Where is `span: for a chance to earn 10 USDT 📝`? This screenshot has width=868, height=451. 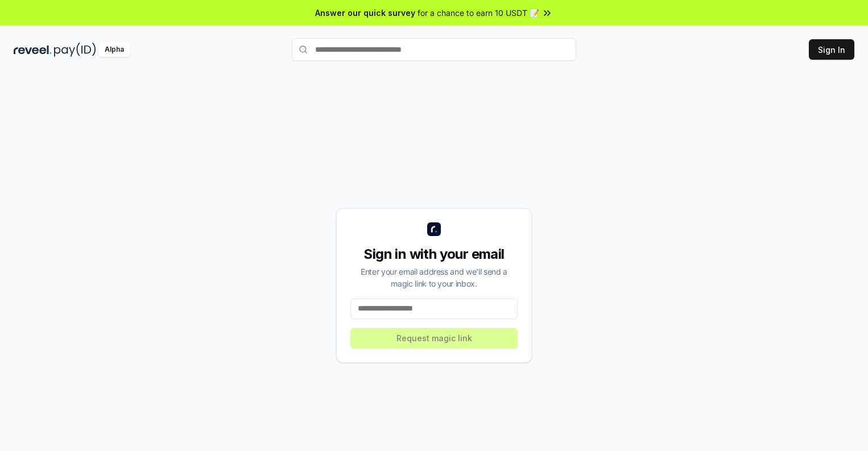 span: for a chance to earn 10 USDT 📝 is located at coordinates (478, 13).